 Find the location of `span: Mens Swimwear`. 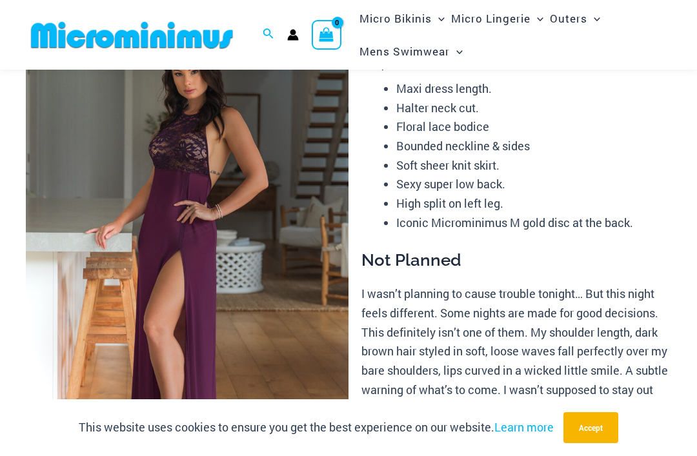

span: Mens Swimwear is located at coordinates (404, 51).